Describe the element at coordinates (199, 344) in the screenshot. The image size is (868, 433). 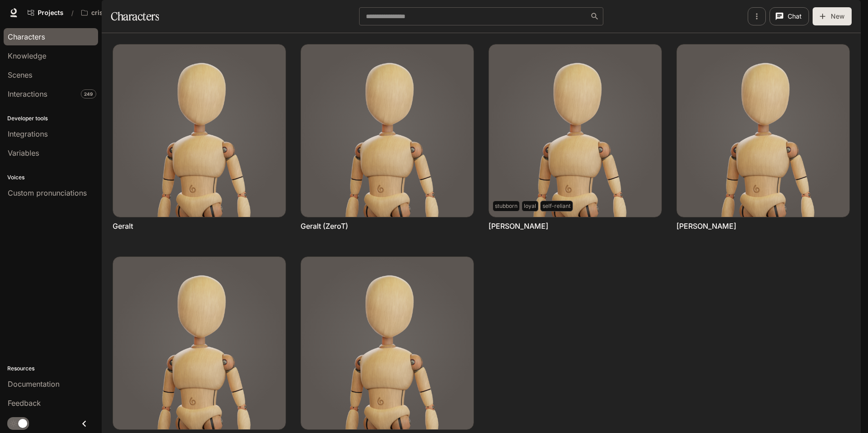
I see `img: Sam (ZeroT)` at that location.